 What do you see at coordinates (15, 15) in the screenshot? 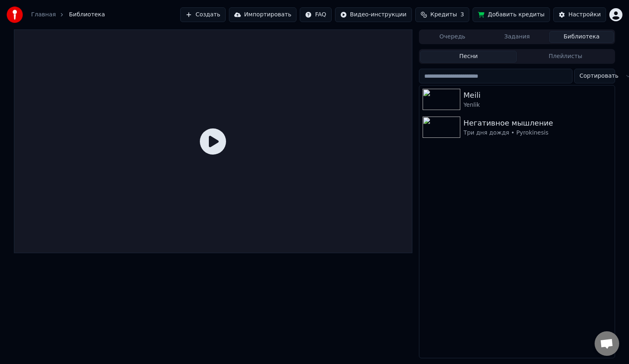
I see `img: youka` at bounding box center [15, 15].